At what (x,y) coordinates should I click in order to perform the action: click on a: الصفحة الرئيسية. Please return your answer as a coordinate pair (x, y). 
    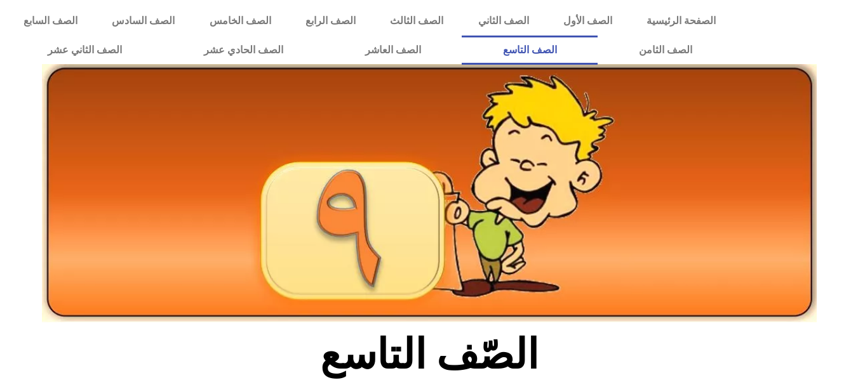
    Looking at the image, I should click on (681, 21).